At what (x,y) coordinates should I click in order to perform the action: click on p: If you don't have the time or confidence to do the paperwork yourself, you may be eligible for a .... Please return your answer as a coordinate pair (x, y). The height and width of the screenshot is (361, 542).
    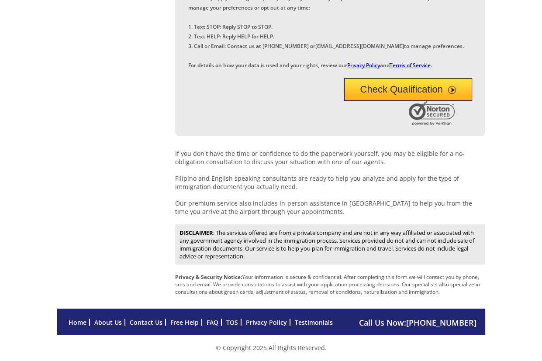
    Looking at the image, I should click on (330, 183).